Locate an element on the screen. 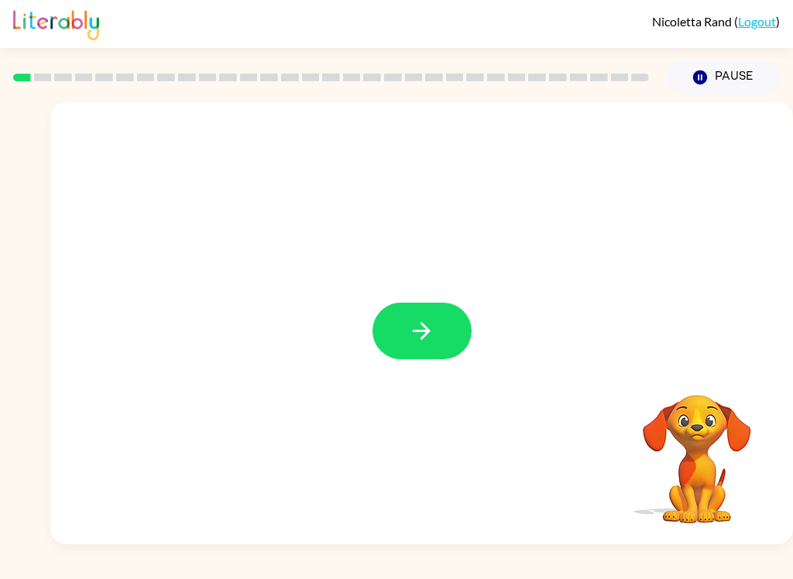 This screenshot has height=579, width=793. button: Pause is located at coordinates (724, 77).